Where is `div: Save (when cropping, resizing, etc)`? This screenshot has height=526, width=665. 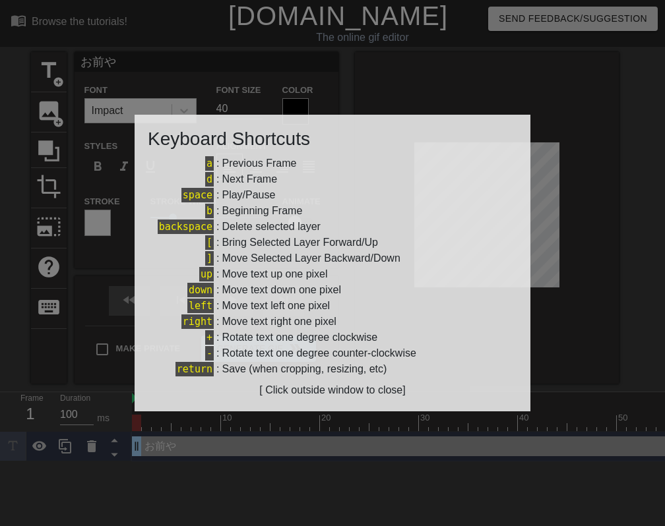
div: Save (when cropping, resizing, etc) is located at coordinates (304, 369).